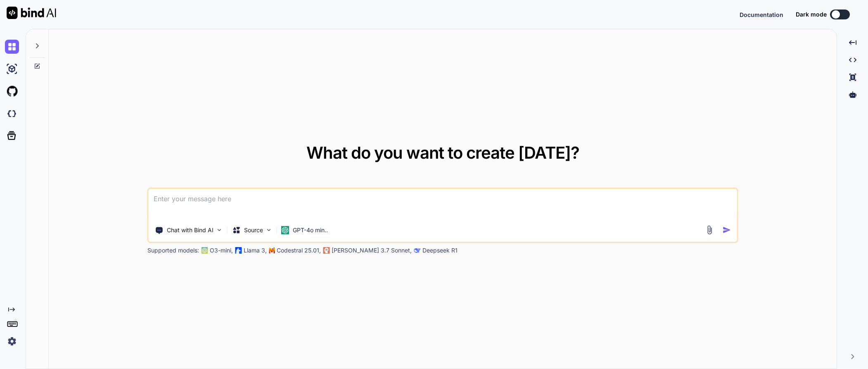  I want to click on p: Chat with Bind AI, so click(190, 230).